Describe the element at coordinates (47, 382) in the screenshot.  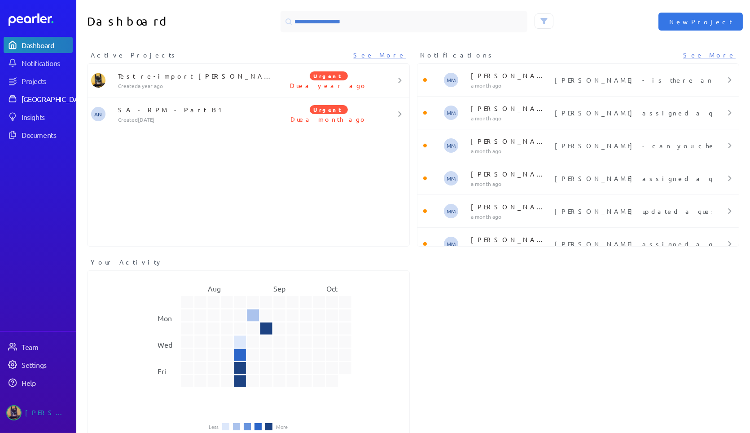
I see `div: Help` at that location.